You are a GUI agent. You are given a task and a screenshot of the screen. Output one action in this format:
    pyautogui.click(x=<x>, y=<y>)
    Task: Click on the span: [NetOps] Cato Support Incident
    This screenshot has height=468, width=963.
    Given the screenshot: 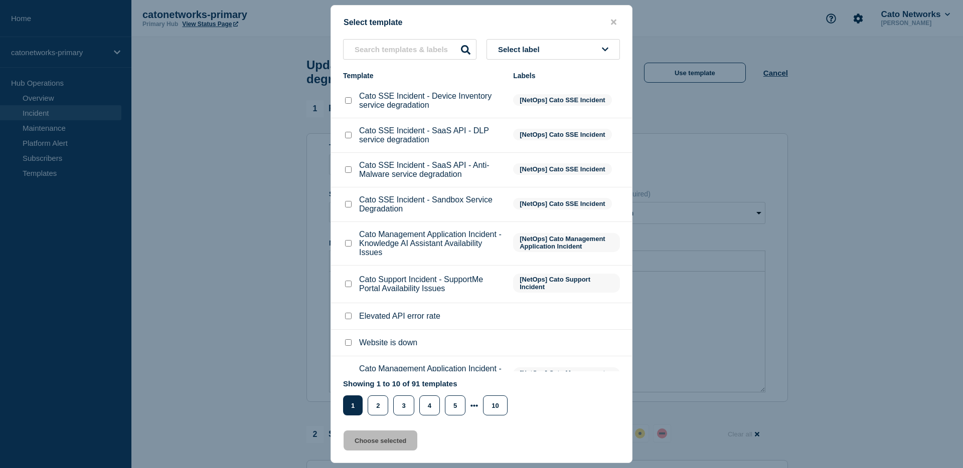 What is the action you would take?
    pyautogui.click(x=566, y=283)
    